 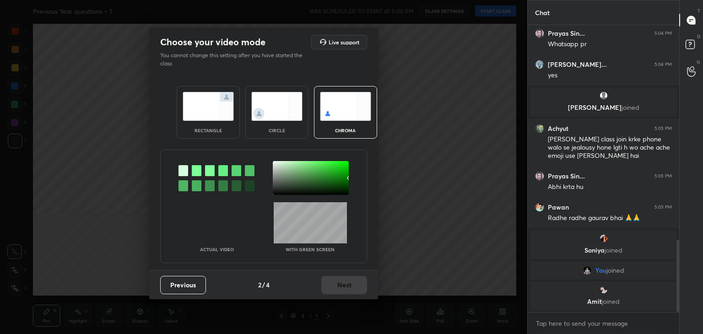 I want to click on div: grid, so click(x=603, y=169).